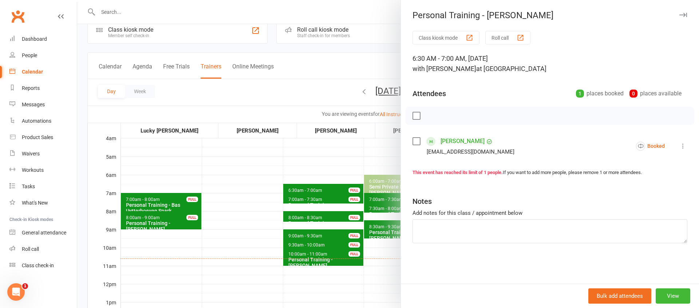  I want to click on button: Roll call, so click(508, 38).